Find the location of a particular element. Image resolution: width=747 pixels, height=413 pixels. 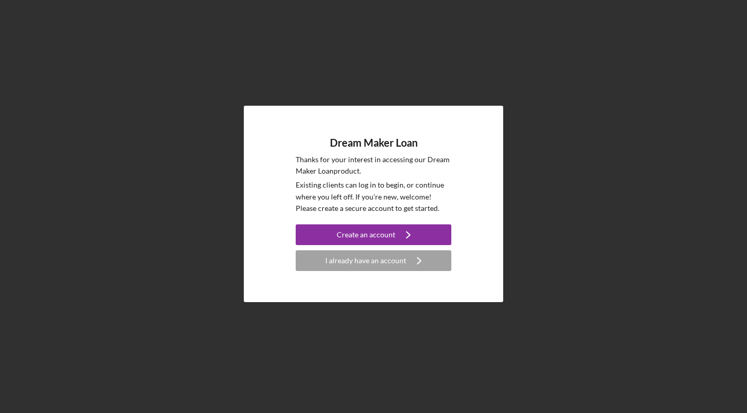

a: Create an account is located at coordinates (374, 236).